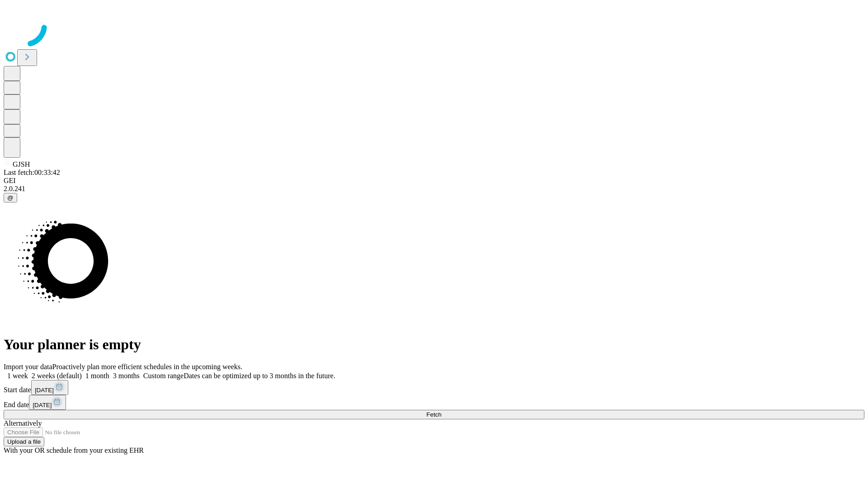 The height and width of the screenshot is (488, 868). Describe the element at coordinates (24, 442) in the screenshot. I see `button: Upload a file` at that location.